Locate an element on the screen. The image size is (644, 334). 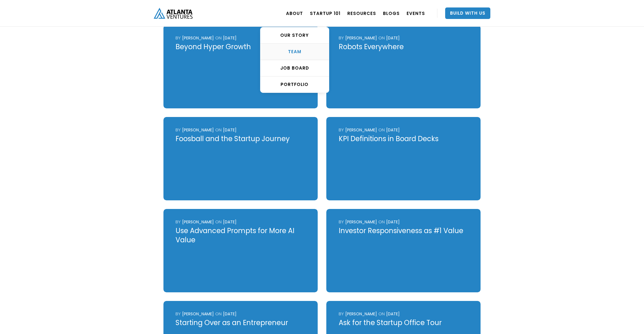
div: Job Board is located at coordinates (295, 68).